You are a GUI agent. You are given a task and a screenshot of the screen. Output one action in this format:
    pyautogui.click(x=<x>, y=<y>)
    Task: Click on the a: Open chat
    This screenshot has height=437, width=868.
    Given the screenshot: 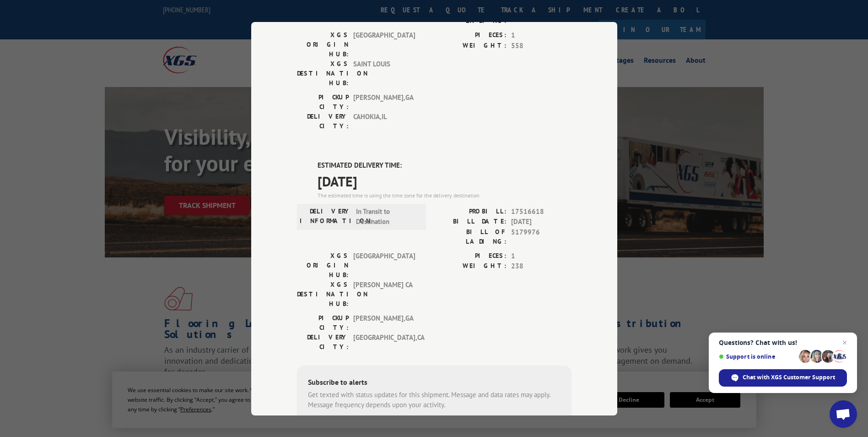 What is the action you would take?
    pyautogui.click(x=843, y=414)
    